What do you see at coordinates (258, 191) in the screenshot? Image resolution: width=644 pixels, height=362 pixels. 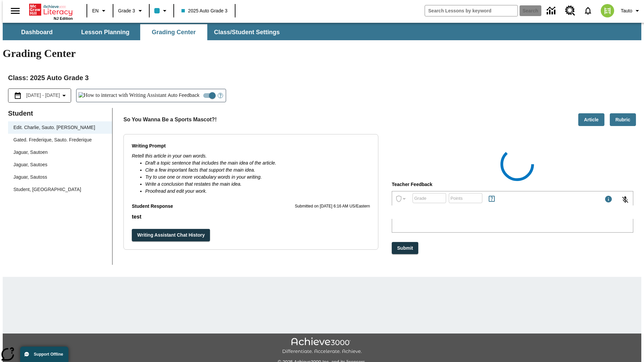 I see `li: Proofread and edit your work.` at bounding box center [258, 191].